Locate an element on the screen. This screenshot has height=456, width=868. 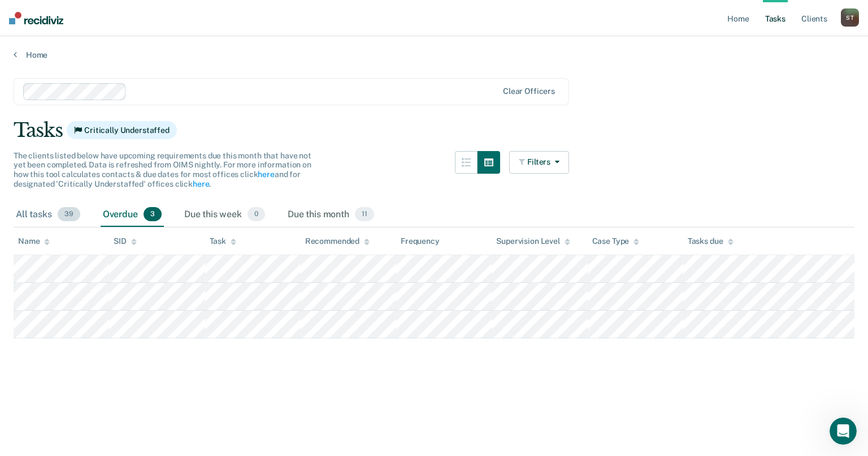
div: Task is located at coordinates (223, 241).